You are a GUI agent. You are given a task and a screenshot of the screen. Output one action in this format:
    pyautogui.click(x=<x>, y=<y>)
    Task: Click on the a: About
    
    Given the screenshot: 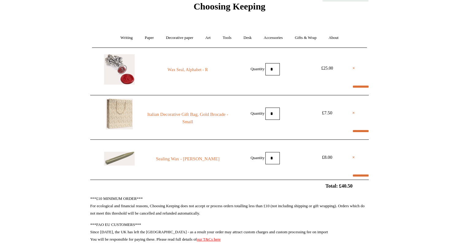 What is the action you would take?
    pyautogui.click(x=334, y=38)
    